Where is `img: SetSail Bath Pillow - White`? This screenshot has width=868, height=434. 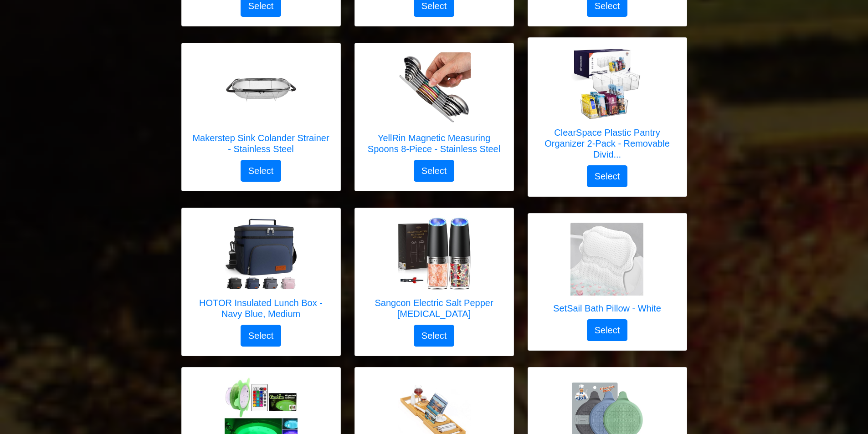 img: SetSail Bath Pillow - White is located at coordinates (607, 259).